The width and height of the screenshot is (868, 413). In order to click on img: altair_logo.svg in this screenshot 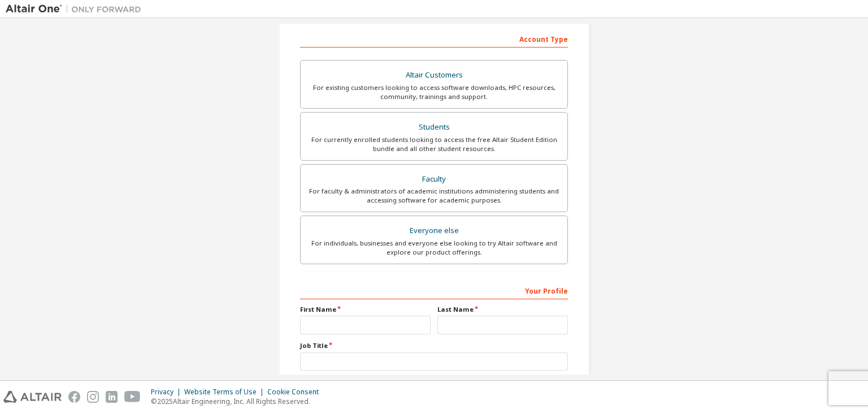, I will do `click(32, 396)`.